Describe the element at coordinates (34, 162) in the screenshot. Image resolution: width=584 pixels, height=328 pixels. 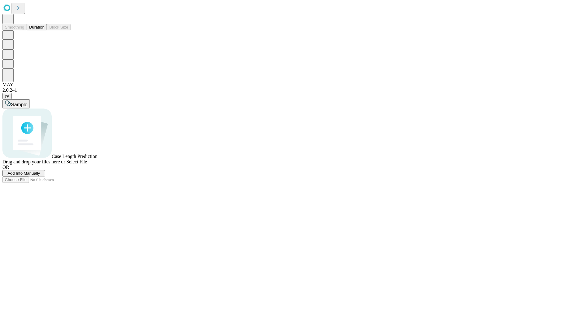
I see `span: Drag and drop your files here or` at that location.